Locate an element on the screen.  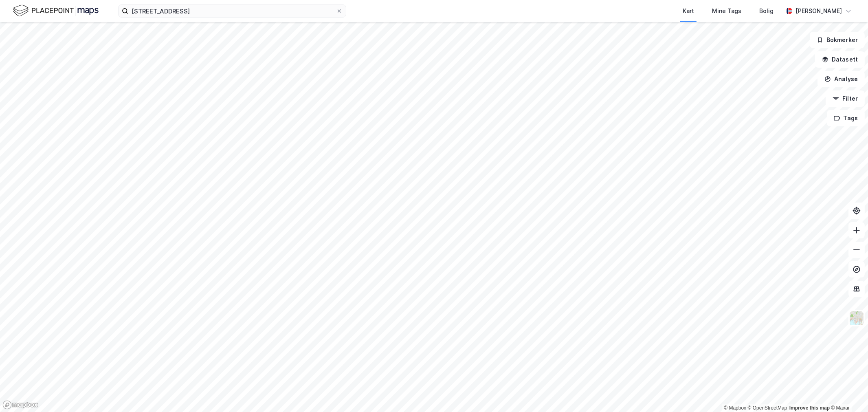
input: Søk på adresse, matrikkel, gårdeiere, leietakere eller personer is located at coordinates (232, 11).